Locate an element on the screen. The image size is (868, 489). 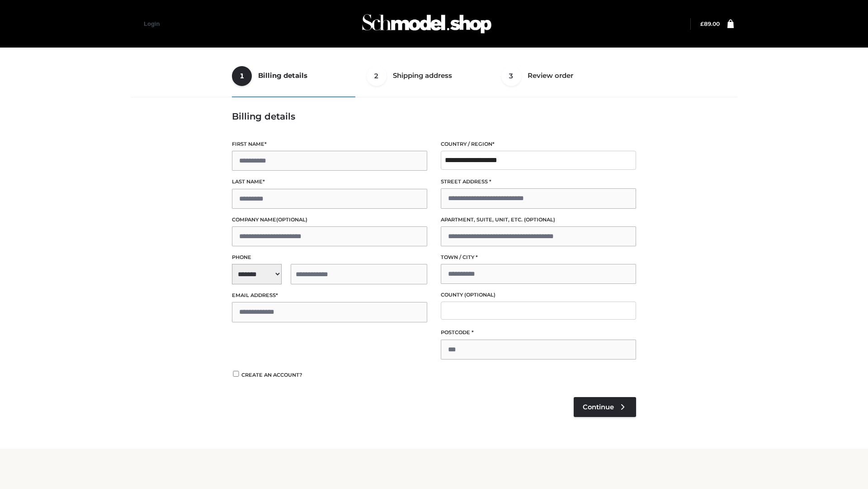
label: County is located at coordinates (538, 295).